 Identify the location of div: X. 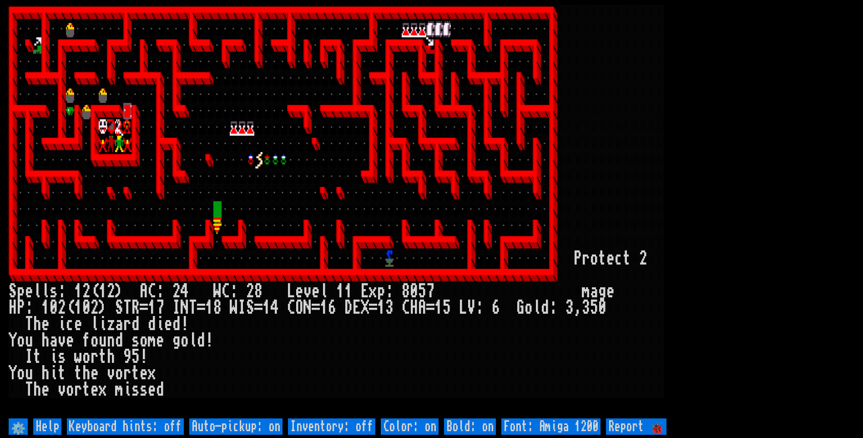
(365, 308).